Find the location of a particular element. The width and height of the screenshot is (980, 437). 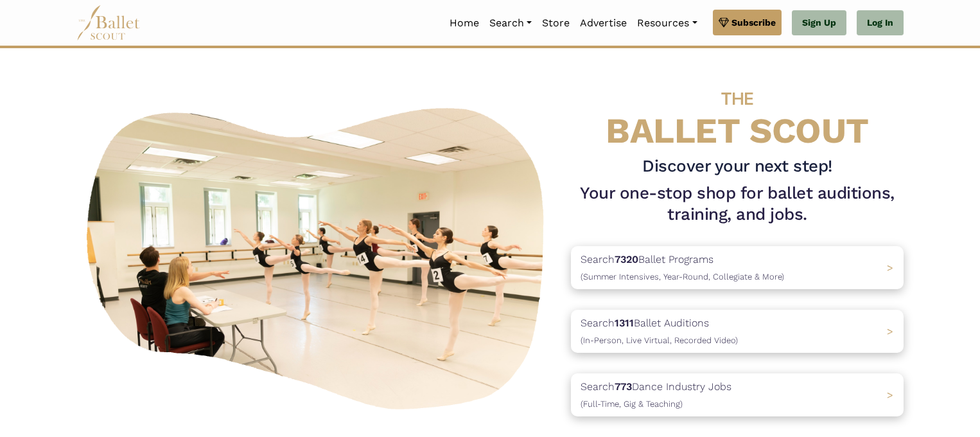

a: Resources is located at coordinates (666, 23).